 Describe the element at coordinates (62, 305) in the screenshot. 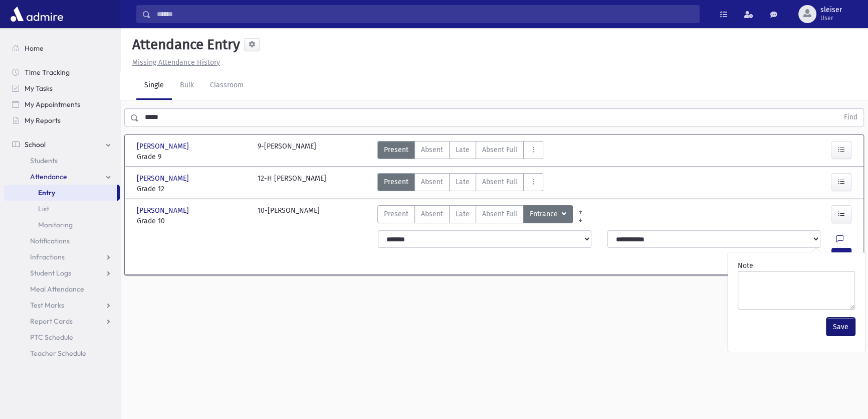

I see `a: Test Marks` at that location.